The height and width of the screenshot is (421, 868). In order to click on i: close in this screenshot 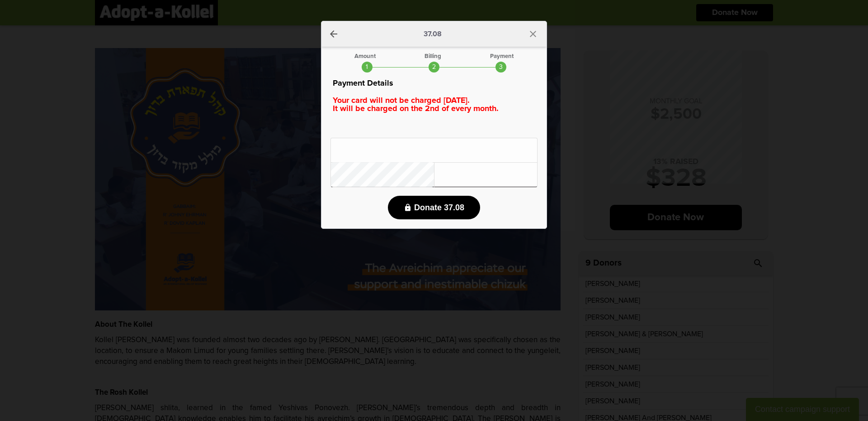, I will do `click(533, 34)`.